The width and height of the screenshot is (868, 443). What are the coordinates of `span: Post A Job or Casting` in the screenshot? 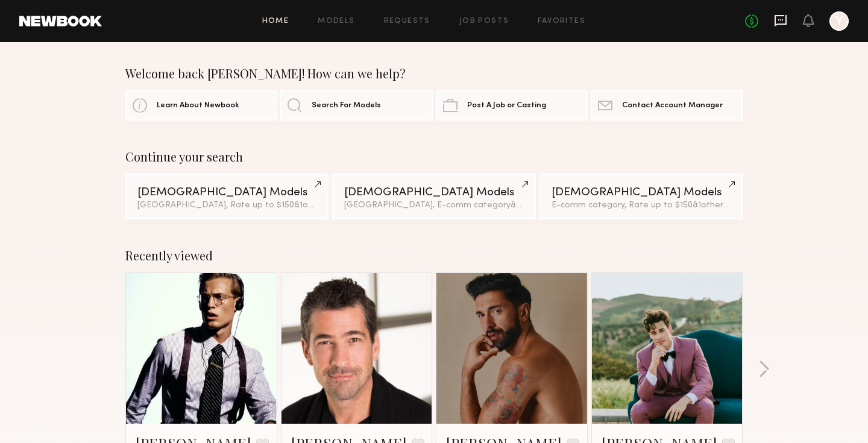 It's located at (506, 105).